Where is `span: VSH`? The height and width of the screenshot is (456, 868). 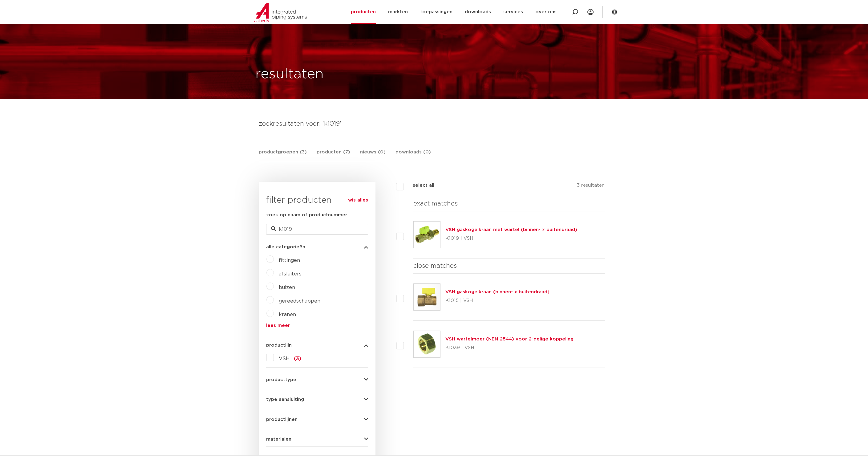 span: VSH is located at coordinates (285, 359).